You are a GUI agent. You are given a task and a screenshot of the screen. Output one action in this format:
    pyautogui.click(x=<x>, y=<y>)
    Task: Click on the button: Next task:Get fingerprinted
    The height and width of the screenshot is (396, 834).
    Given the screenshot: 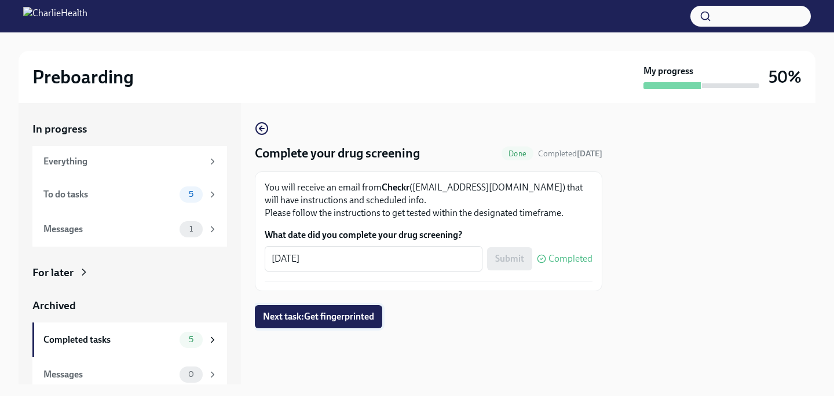 What is the action you would take?
    pyautogui.click(x=319, y=317)
    